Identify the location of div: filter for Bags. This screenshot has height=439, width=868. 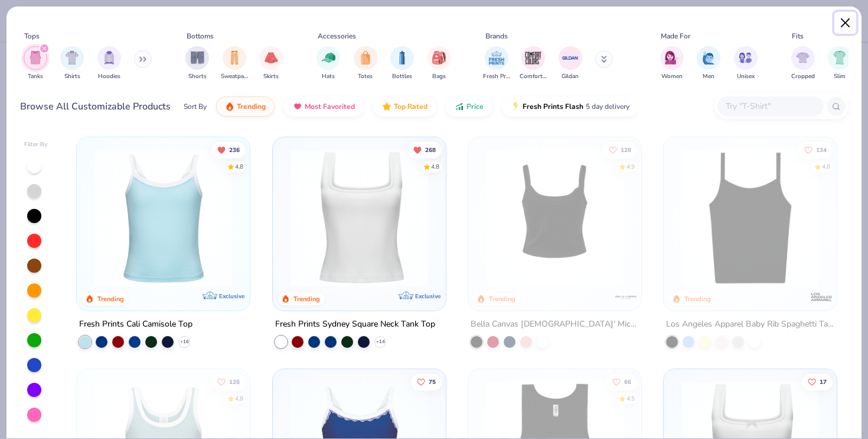
(439, 63).